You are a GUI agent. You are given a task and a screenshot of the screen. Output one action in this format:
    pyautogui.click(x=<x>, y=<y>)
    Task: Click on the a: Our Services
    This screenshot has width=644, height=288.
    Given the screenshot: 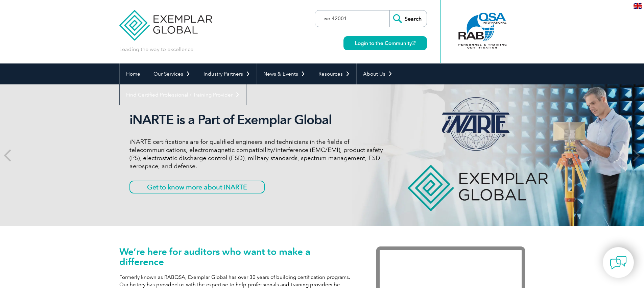 What is the action you would take?
    pyautogui.click(x=172, y=74)
    